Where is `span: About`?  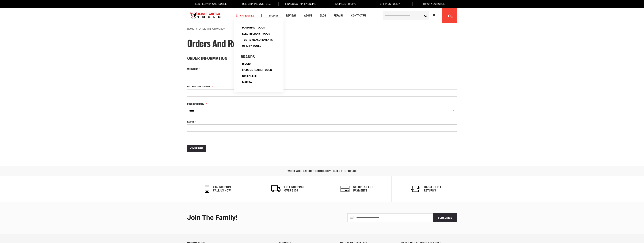
span: About is located at coordinates (308, 16).